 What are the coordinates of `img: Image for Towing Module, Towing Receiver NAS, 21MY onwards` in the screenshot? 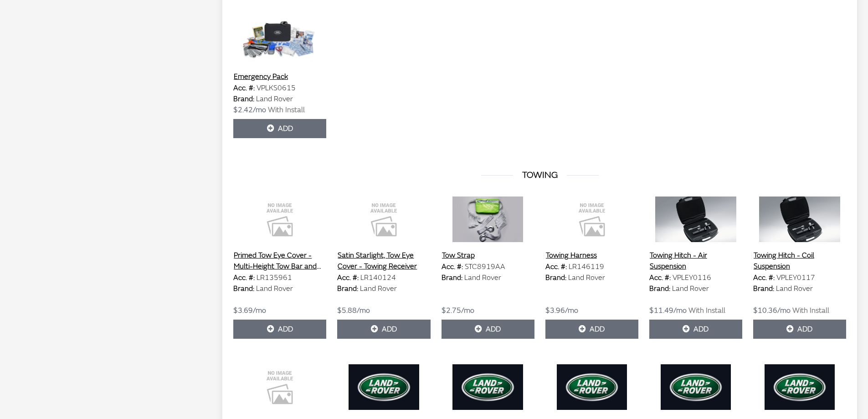 It's located at (280, 387).